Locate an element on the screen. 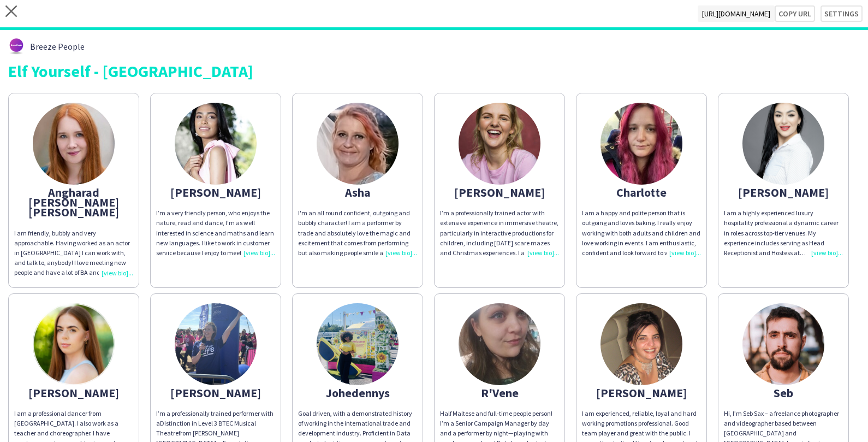  div: Johedennys is located at coordinates (357, 393).